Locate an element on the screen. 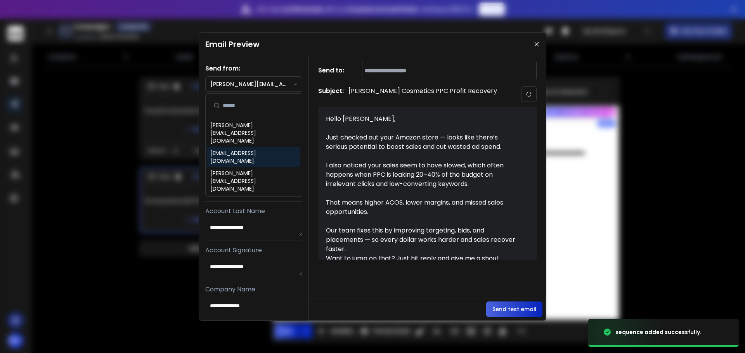 This screenshot has width=745, height=353. h1: Subject: is located at coordinates (331, 94).